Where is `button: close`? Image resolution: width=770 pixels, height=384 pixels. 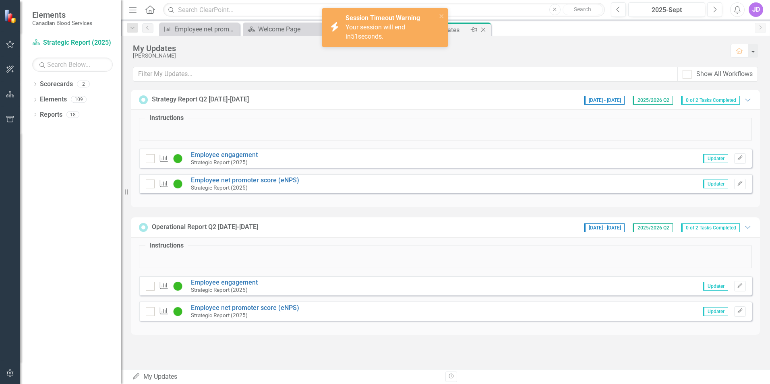
button: close is located at coordinates (442, 16).